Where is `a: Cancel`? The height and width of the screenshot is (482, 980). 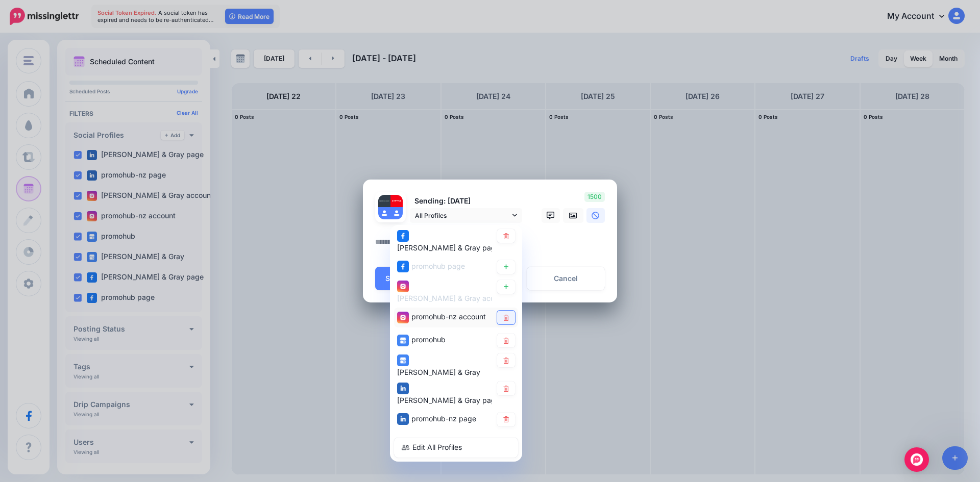 a: Cancel is located at coordinates (566, 278).